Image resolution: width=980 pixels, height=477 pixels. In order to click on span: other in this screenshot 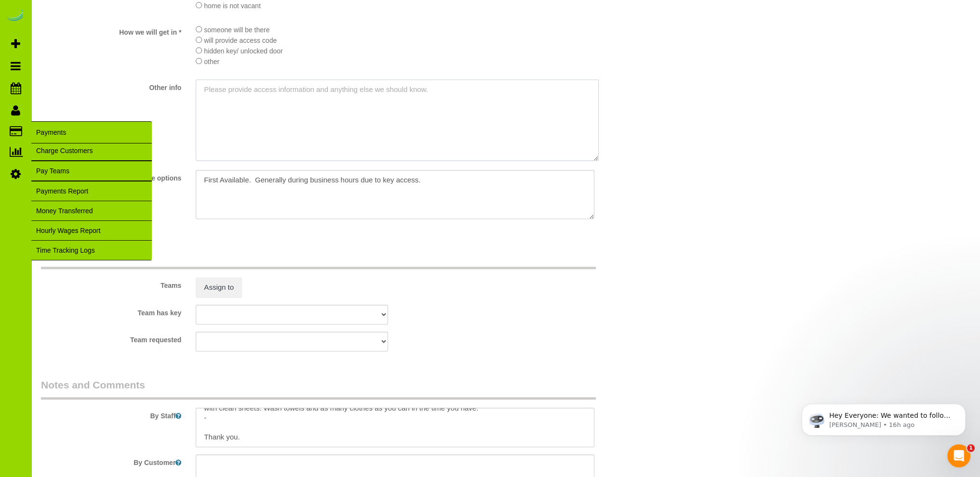, I will do `click(212, 62)`.